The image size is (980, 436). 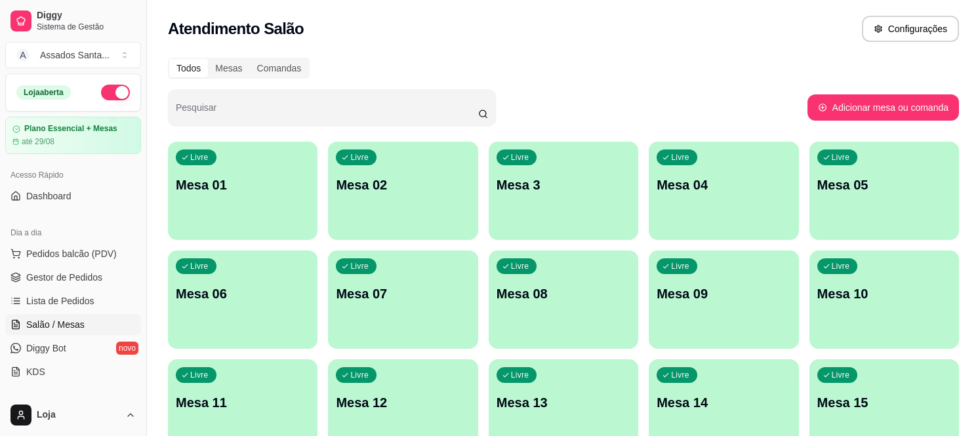 What do you see at coordinates (563, 403) in the screenshot?
I see `p: Mesa 13` at bounding box center [563, 403].